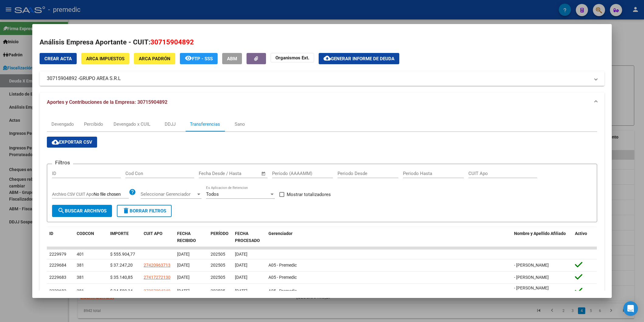 This screenshot has height=322, width=644. I want to click on div: Percibido, so click(93, 124).